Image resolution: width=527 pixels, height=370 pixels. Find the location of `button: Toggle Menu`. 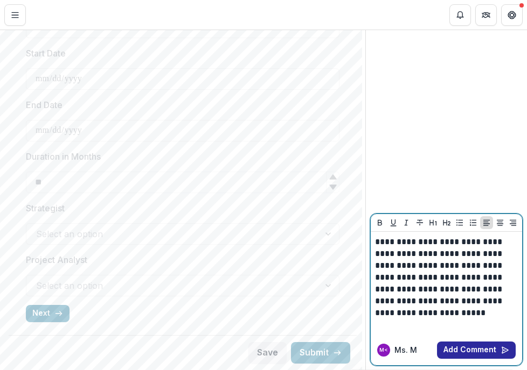

button: Toggle Menu is located at coordinates (15, 15).